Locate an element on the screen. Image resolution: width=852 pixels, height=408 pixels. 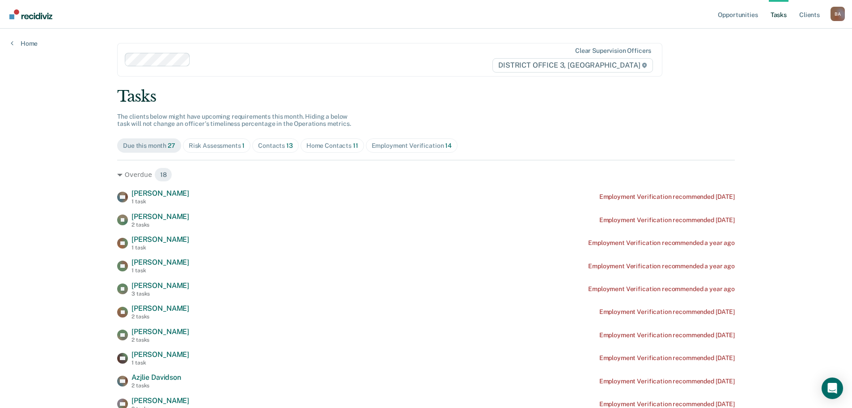
div: Tasks is located at coordinates (426, 96).